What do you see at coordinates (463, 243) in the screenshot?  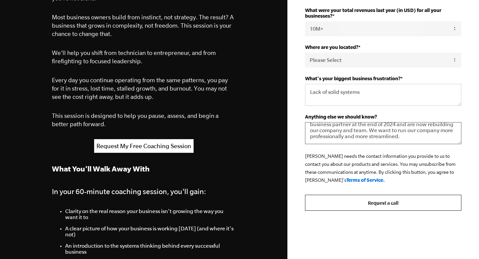 I see `div: Chat Widget` at bounding box center [463, 243].